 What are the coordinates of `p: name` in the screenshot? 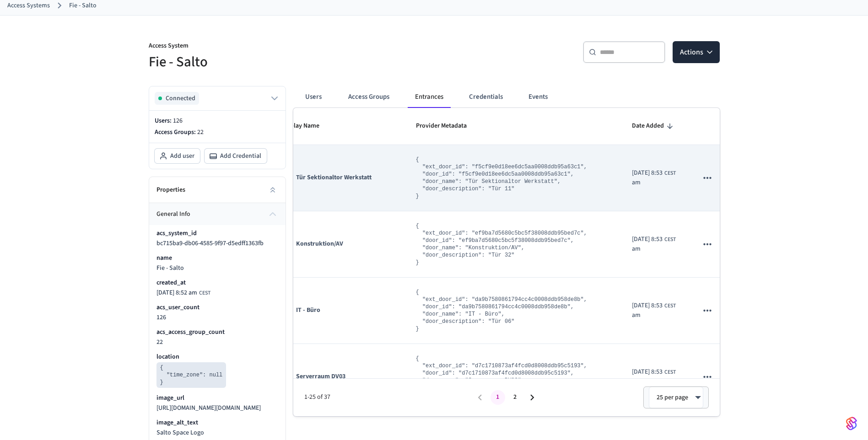 It's located at (164, 258).